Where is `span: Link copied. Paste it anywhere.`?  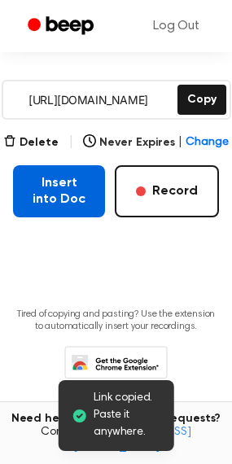 span: Link copied. Paste it anywhere. is located at coordinates (127, 416).